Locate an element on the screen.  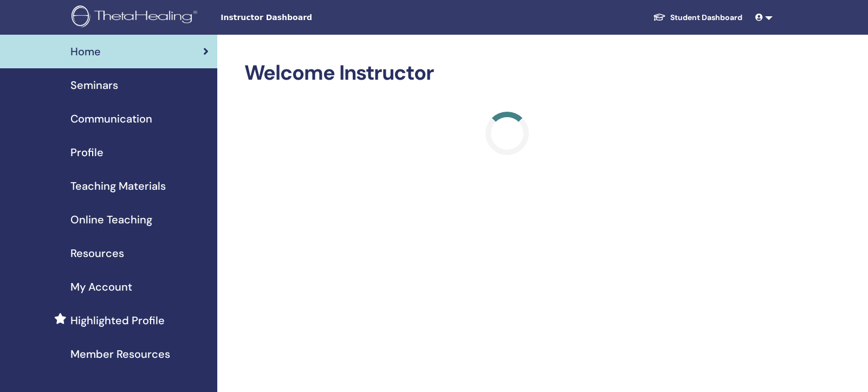
span: Resources is located at coordinates (97, 253).